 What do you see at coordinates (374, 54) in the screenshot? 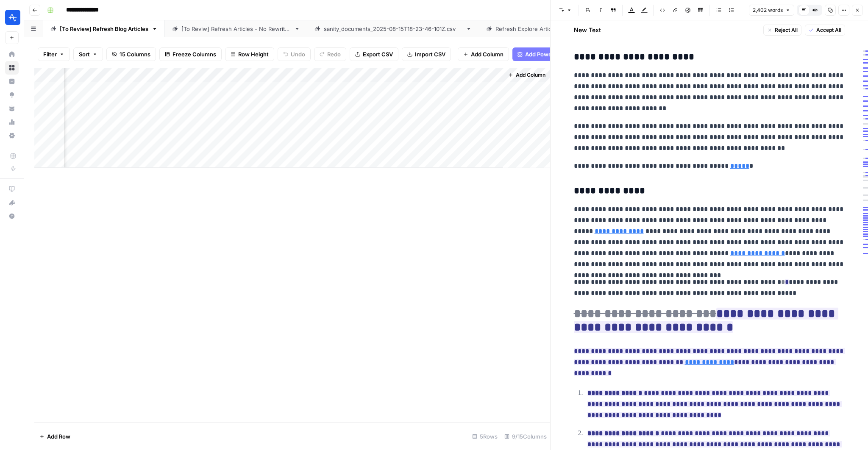
I see `button: Export CSV` at bounding box center [374, 54].